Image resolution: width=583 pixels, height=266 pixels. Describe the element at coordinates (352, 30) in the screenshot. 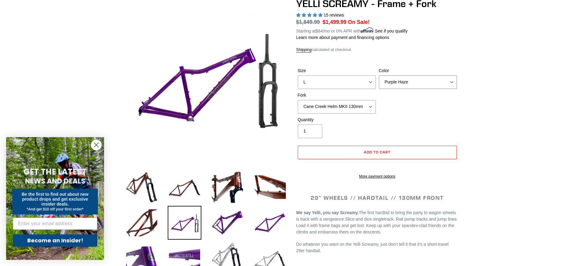

I see `p: Starting at /mo or 0% APR with .` at that location.